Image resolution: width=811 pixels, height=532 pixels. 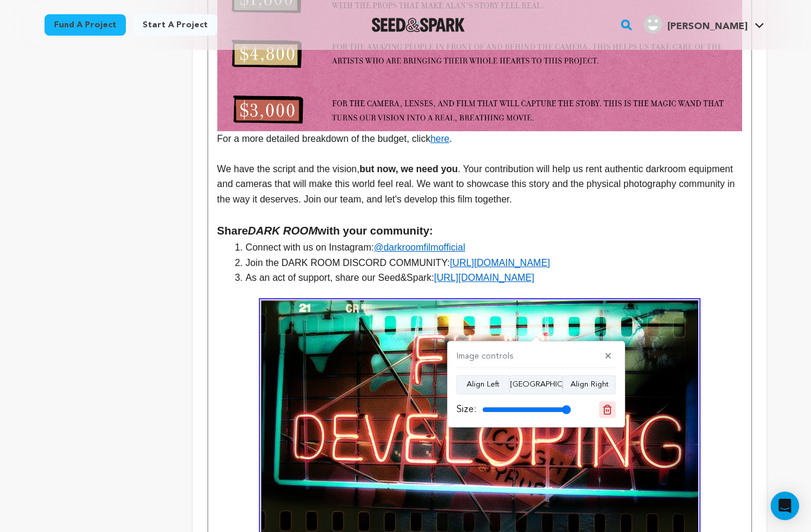 I want to click on button: Align Left, so click(x=483, y=385).